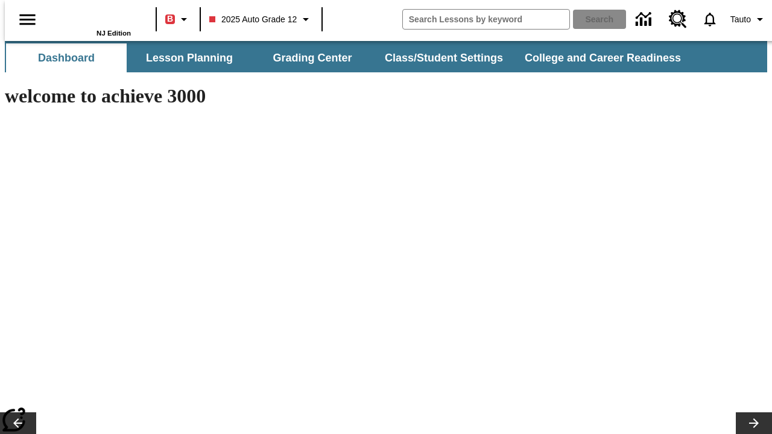 Image resolution: width=772 pixels, height=434 pixels. Describe the element at coordinates (170, 19) in the screenshot. I see `span: B` at that location.